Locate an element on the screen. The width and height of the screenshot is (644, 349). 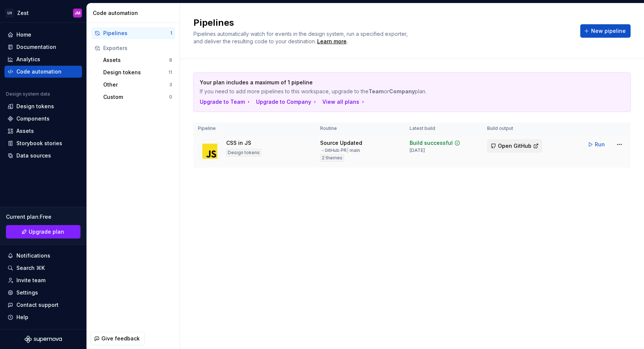
span: Open GitHub is located at coordinates (515, 146).